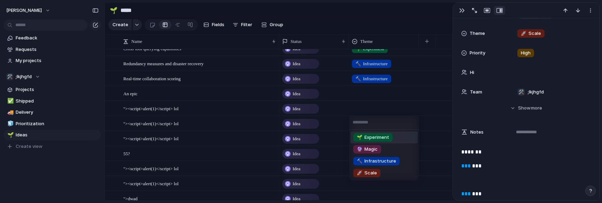 The height and width of the screenshot is (203, 602). I want to click on span: Magic, so click(367, 149).